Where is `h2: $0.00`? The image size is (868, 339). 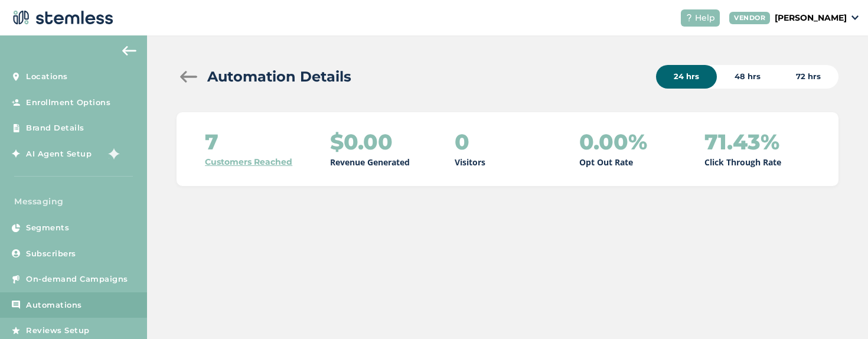 h2: $0.00 is located at coordinates (361, 142).